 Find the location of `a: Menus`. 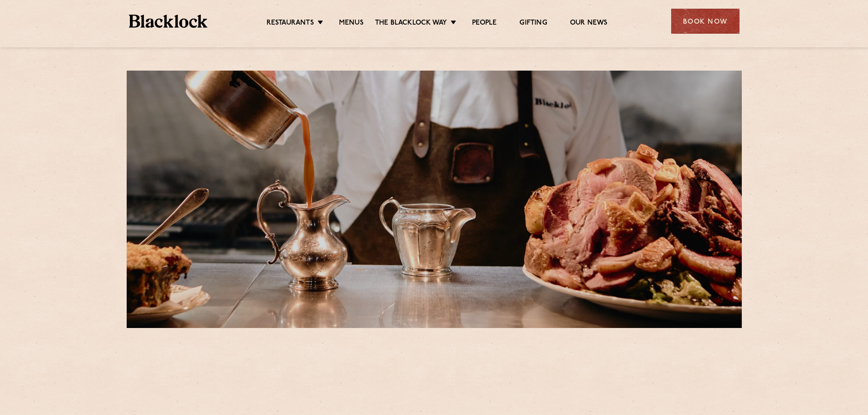

a: Menus is located at coordinates (352, 23).